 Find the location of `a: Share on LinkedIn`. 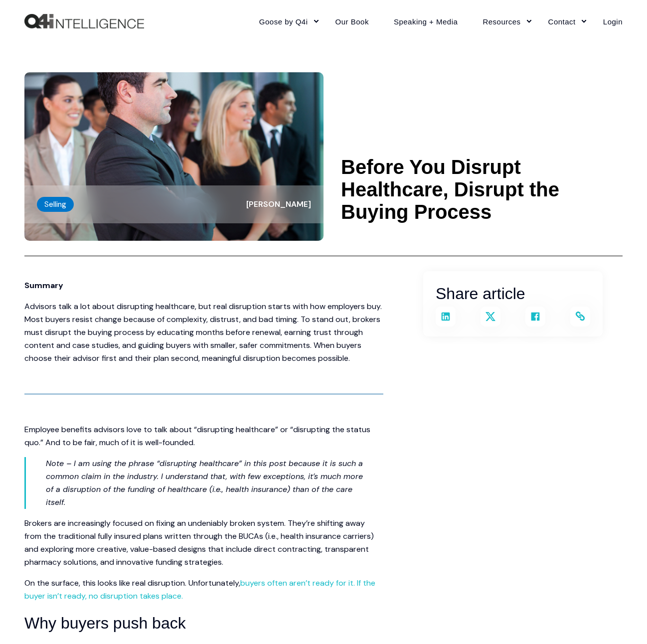

a: Share on LinkedIn is located at coordinates (446, 317).